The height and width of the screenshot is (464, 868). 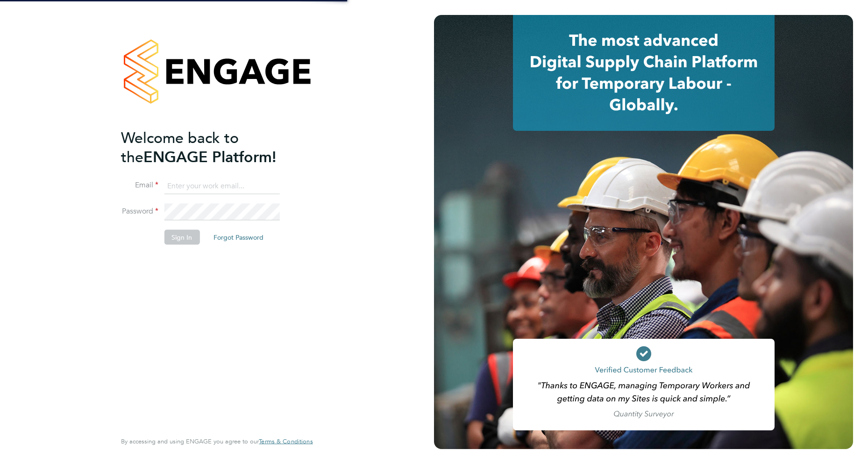 What do you see at coordinates (286, 441) in the screenshot?
I see `span: Terms & Conditions` at bounding box center [286, 441].